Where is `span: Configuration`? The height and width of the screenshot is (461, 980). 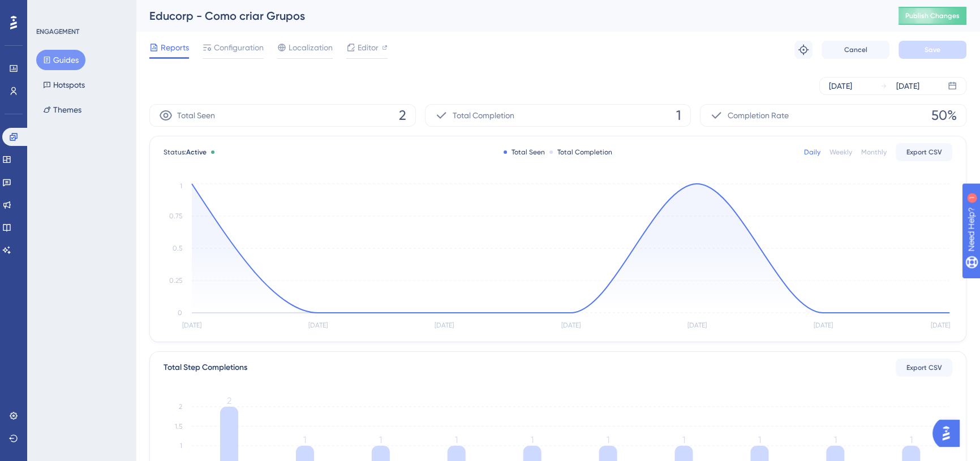 span: Configuration is located at coordinates (239, 47).